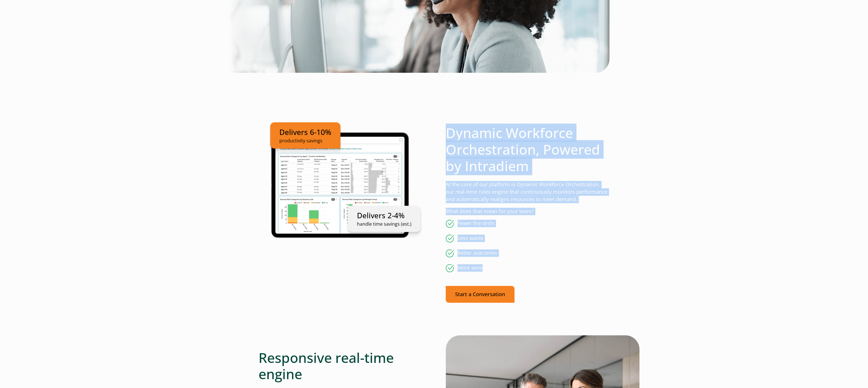 Image resolution: width=868 pixels, height=388 pixels. I want to click on li: Less waste, so click(527, 238).